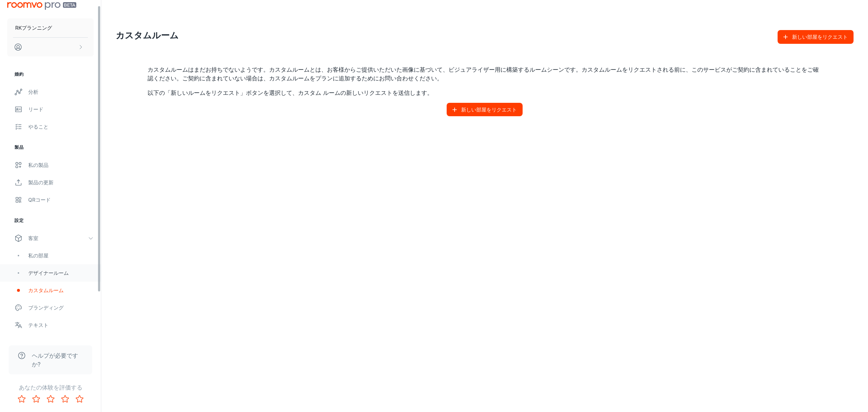  I want to click on font: 分析, so click(34, 92).